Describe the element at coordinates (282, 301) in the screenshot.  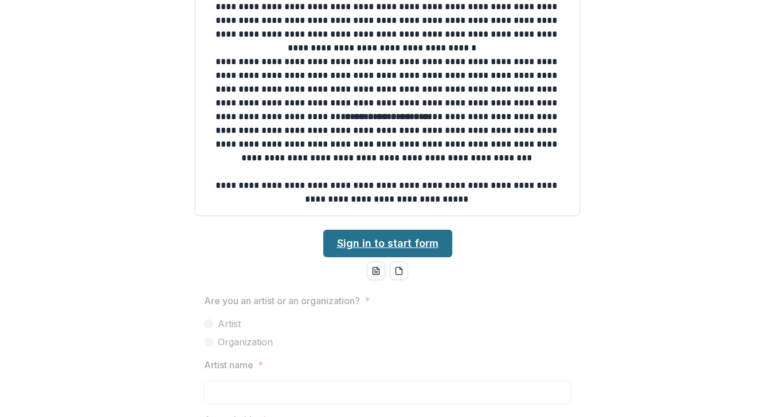
I see `p: Are you an artist or an organization?` at that location.